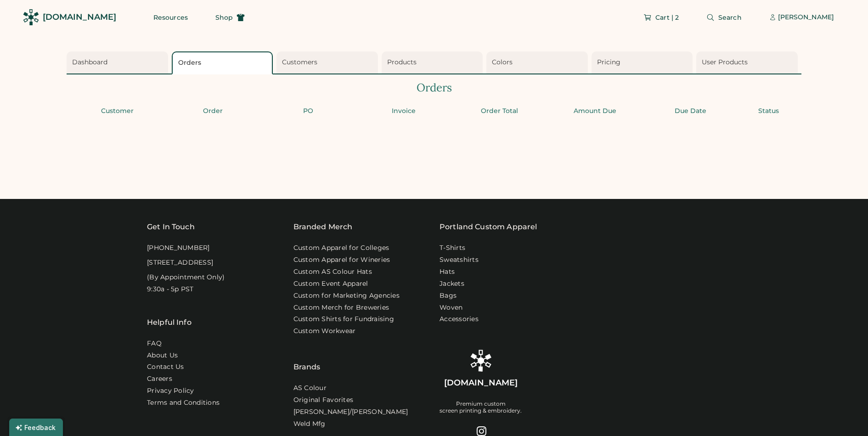 This screenshot has height=436, width=868. I want to click on button: Resources, so click(170, 18).